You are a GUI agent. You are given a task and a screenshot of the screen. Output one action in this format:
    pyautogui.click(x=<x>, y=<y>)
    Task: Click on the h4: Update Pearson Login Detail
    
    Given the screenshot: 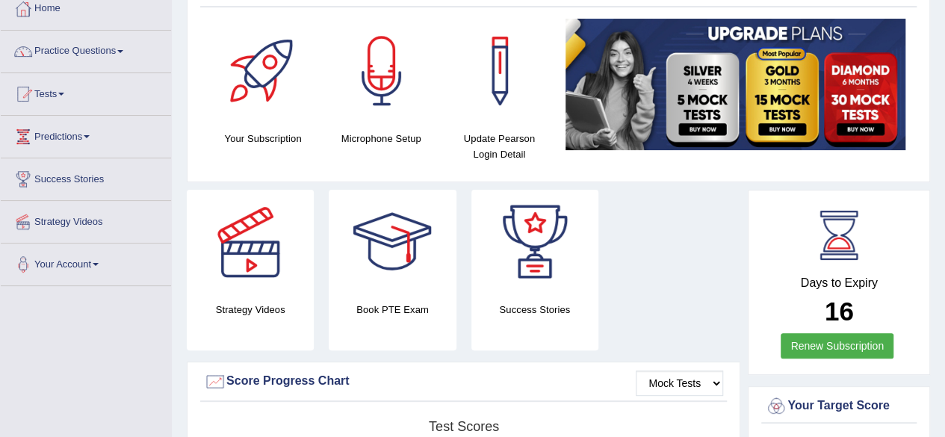 What is the action you would take?
    pyautogui.click(x=499, y=146)
    